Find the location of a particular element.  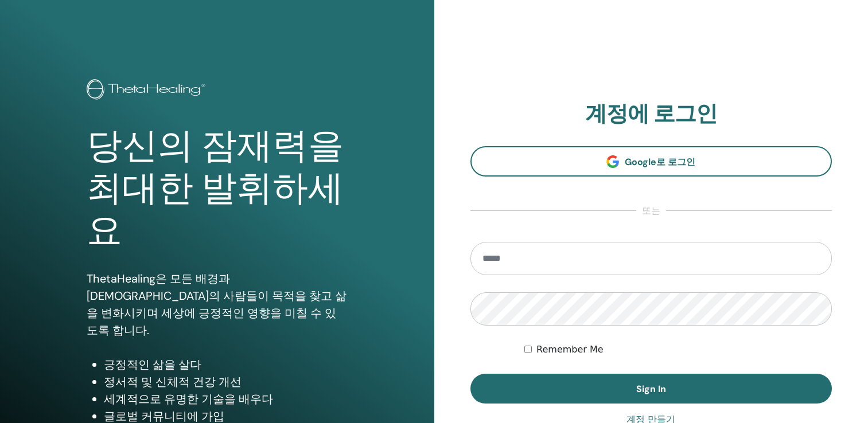

h2: 계정에 로그인 is located at coordinates (651, 114).